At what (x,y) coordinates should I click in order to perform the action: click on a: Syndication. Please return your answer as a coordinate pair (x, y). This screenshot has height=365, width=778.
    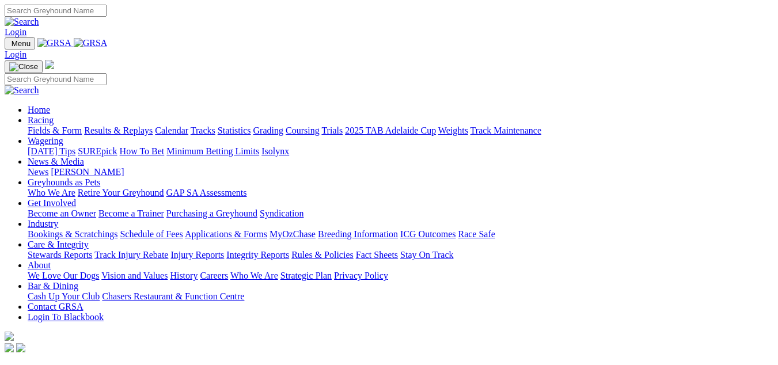
    Looking at the image, I should click on (282, 213).